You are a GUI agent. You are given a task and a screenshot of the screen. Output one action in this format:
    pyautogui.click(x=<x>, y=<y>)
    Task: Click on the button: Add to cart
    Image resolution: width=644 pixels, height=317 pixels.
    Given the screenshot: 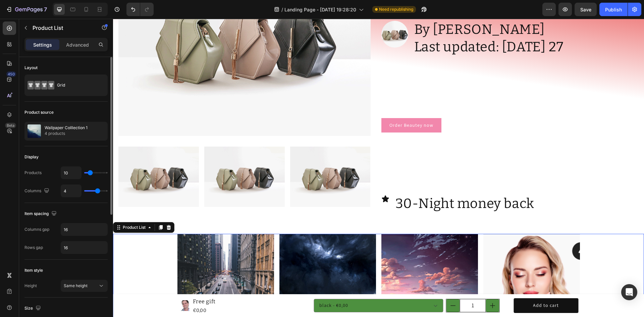 What is the action you would take?
    pyautogui.click(x=433, y=287)
    